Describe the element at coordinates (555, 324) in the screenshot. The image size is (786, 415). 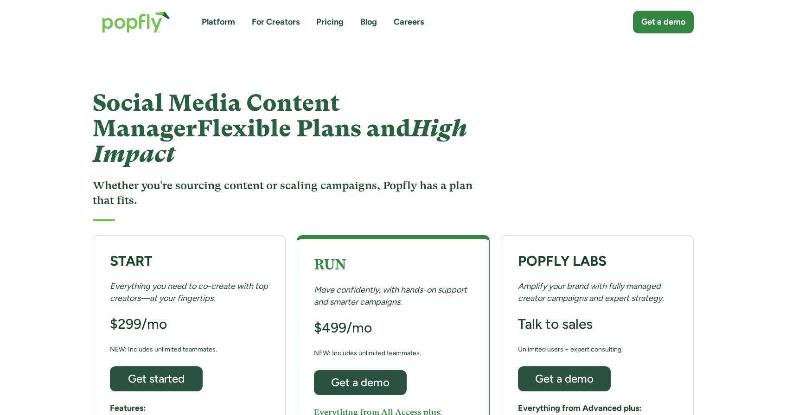
I see `h3: Talk to sales` at that location.